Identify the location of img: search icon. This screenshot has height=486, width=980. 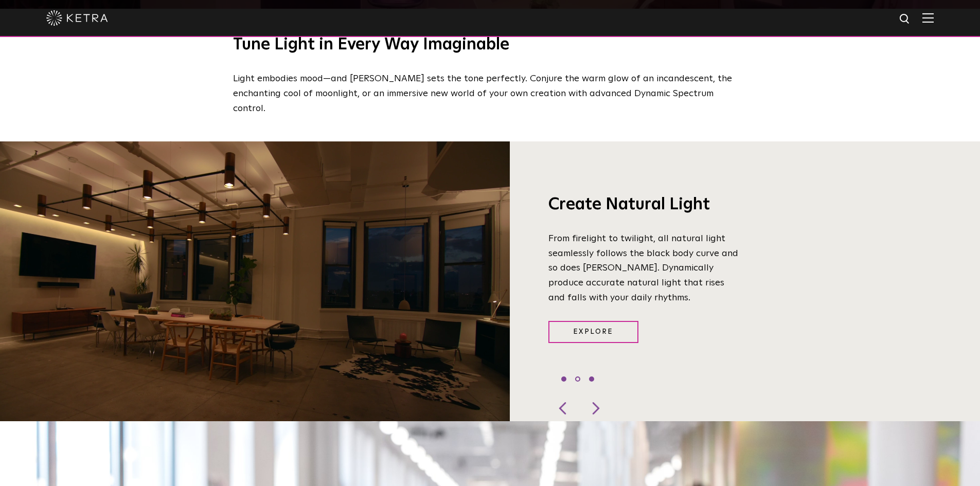
(905, 19).